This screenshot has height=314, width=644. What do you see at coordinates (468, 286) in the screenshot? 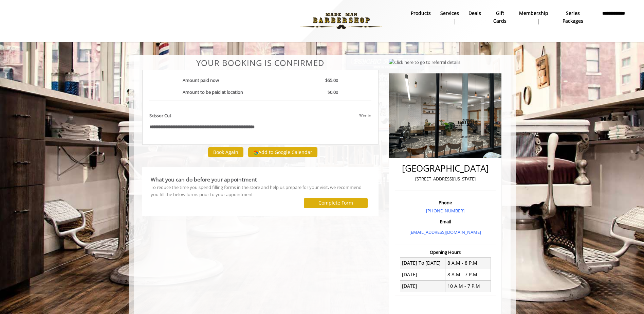
I see `td: 10 A.M - 7 P.M` at bounding box center [468, 286].